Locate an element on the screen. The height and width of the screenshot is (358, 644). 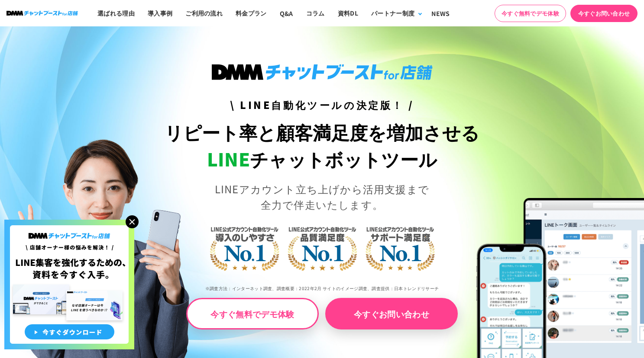
h3: \ LINE自動化ツールの決定版！ / is located at coordinates (322, 105).